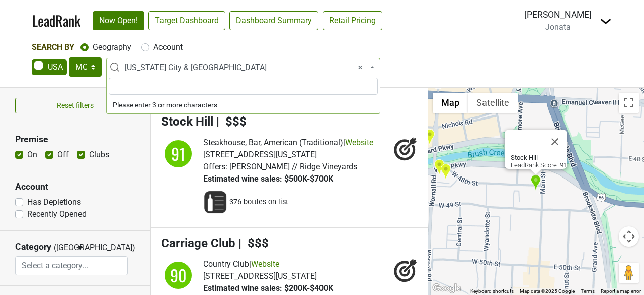 This screenshot has width=644, height=295. Describe the element at coordinates (75, 186) in the screenshot. I see `h3: Account` at that location.